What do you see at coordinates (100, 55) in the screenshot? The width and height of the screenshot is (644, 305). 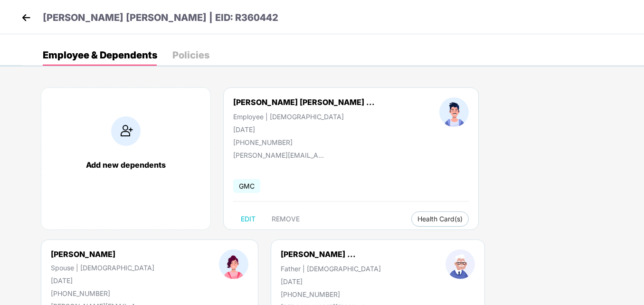 I see `div: Employee & Dependents` at bounding box center [100, 55].